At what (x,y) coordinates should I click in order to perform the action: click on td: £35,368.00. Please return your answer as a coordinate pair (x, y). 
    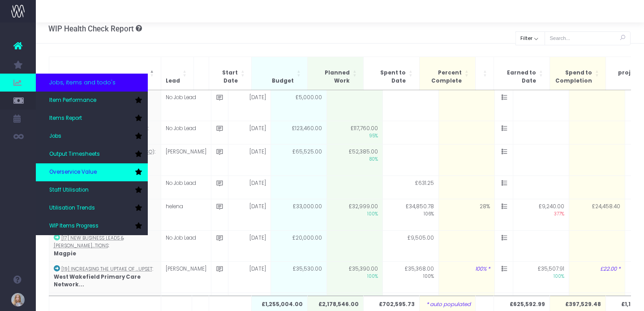
    Looking at the image, I should click on (410, 277).